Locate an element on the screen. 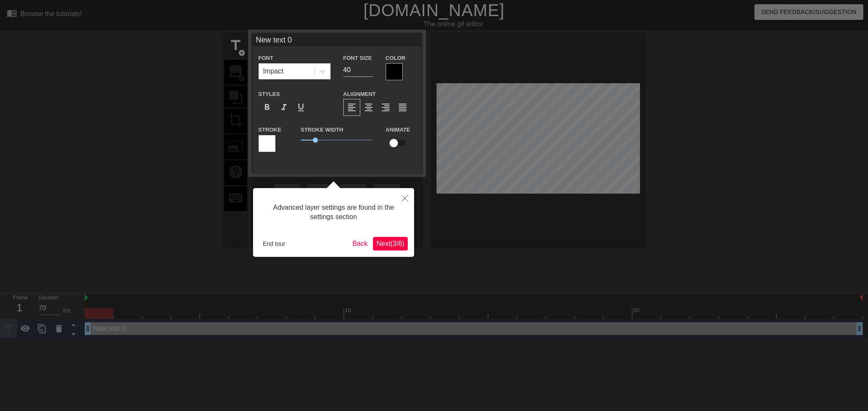 Image resolution: width=868 pixels, height=411 pixels. button: Close is located at coordinates (404, 197).